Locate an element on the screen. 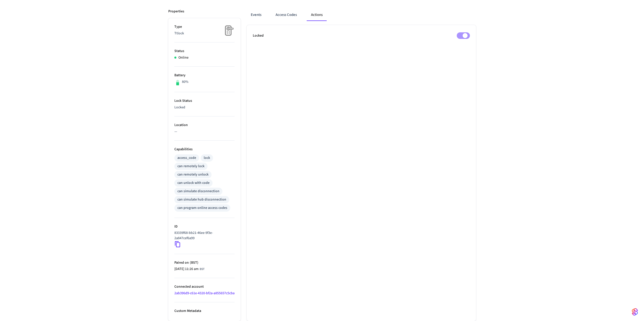 This screenshot has width=644, height=321. p: Battery is located at coordinates (204, 75).